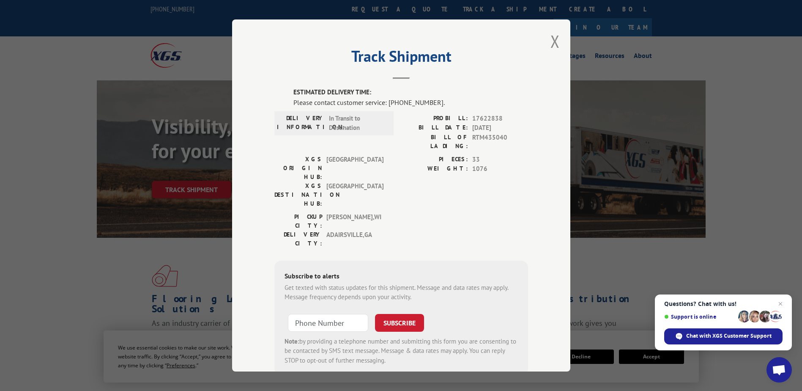 This screenshot has width=802, height=391. What do you see at coordinates (298, 195) in the screenshot?
I see `label: XGS DESTINATION HUB:` at bounding box center [298, 195].